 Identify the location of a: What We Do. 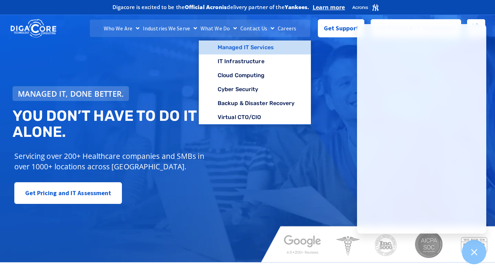
(219, 28).